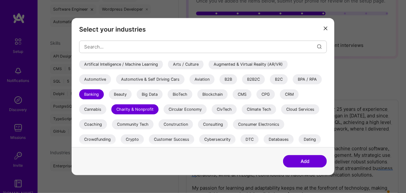 This screenshot has width=406, height=193. I want to click on div: Cybersecurity, so click(217, 139).